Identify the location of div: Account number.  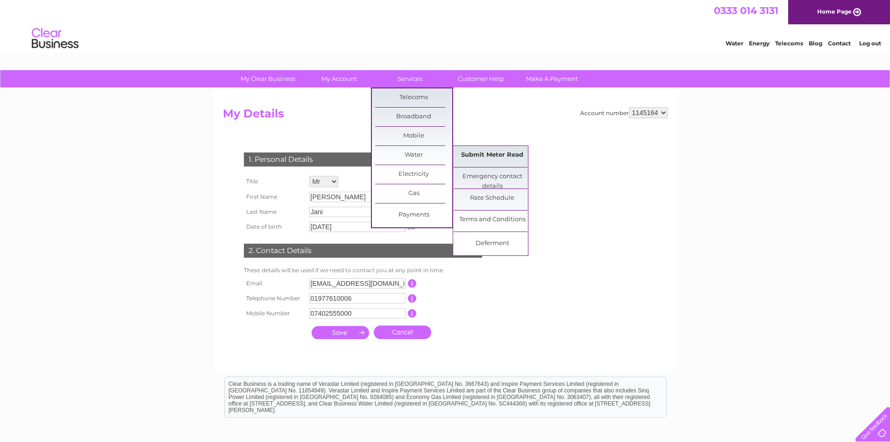
(624, 113).